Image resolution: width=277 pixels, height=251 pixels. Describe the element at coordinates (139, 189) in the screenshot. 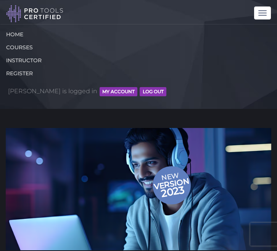

I see `img: Pro tools certified Fundamentals 1 Course cover` at that location.